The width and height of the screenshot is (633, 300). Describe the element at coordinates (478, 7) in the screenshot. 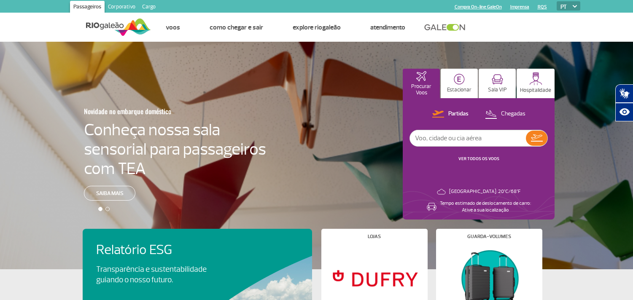

I see `a: Compra On-line GaleOn` at that location.